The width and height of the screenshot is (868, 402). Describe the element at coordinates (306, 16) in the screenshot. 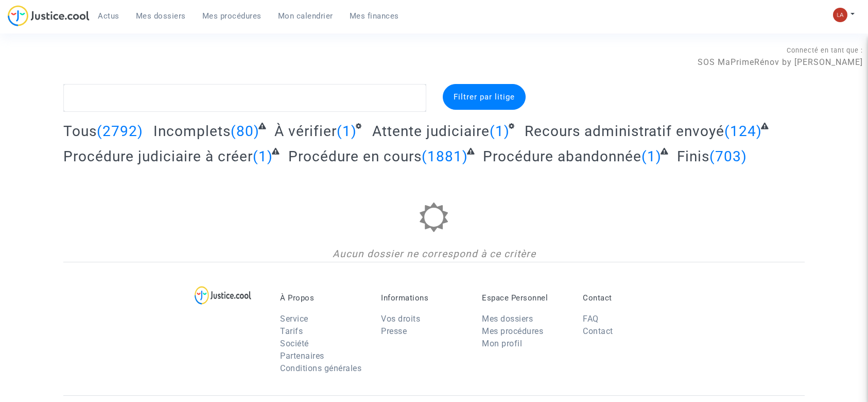

I see `span: Mon calendrier` at that location.